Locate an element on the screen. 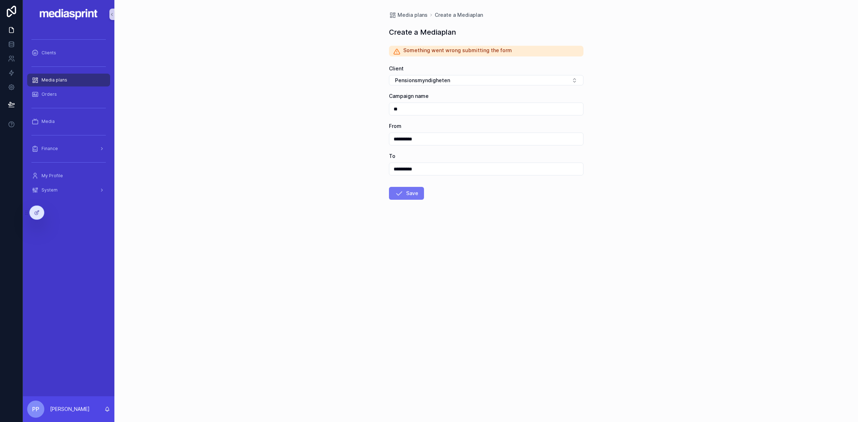  span: Finance is located at coordinates (50, 149).